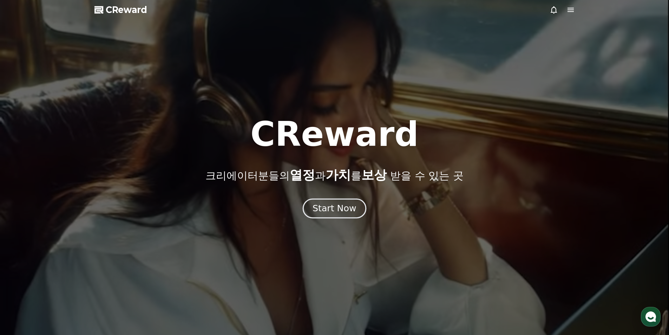 The image size is (669, 335). I want to click on span: 홈, so click(24, 236).